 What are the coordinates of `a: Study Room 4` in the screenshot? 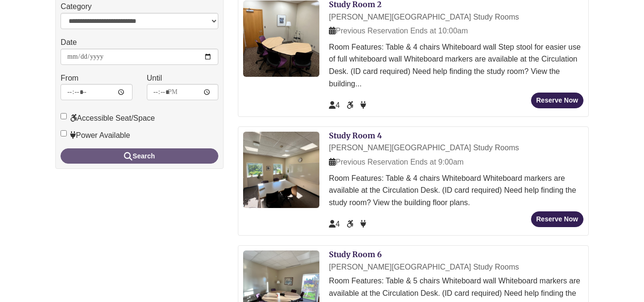 It's located at (355, 136).